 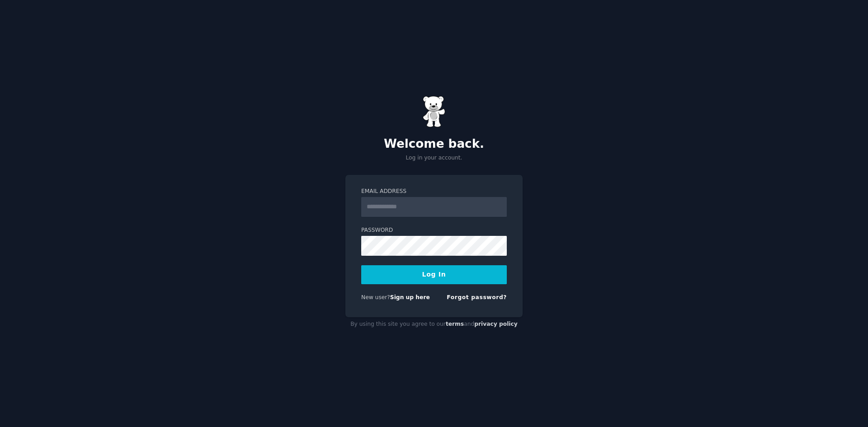 What do you see at coordinates (496, 325) in the screenshot?
I see `a: privacy policy` at bounding box center [496, 325].